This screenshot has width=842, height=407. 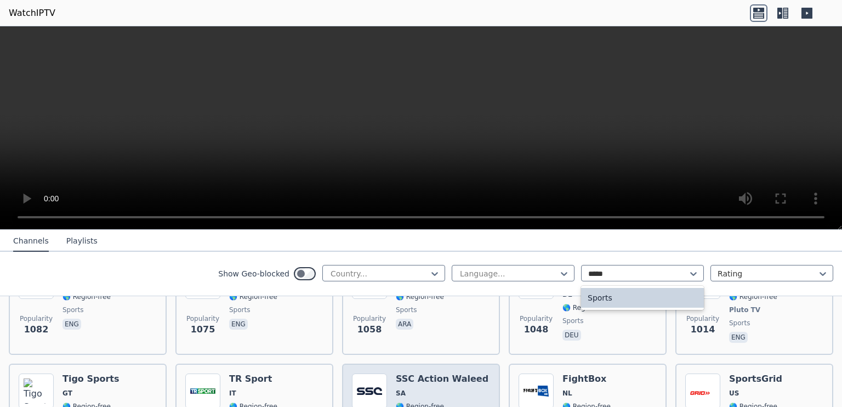 What do you see at coordinates (36, 330) in the screenshot?
I see `span: 1082` at bounding box center [36, 330].